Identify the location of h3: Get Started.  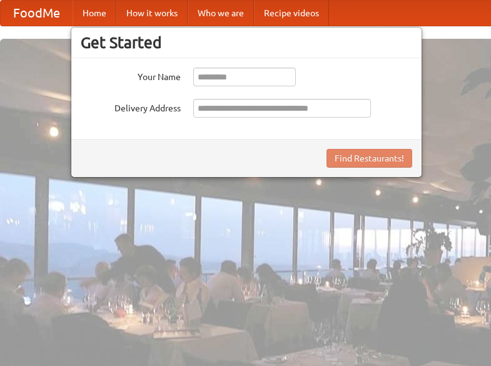
(247, 43).